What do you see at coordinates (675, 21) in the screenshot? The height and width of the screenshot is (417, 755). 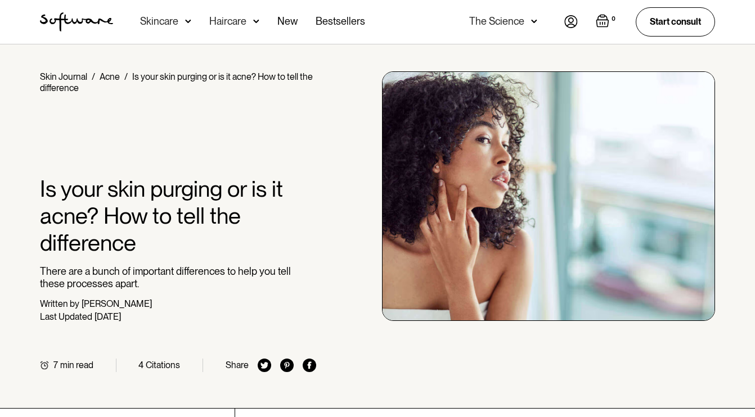 I see `a: Start consult` at bounding box center [675, 21].